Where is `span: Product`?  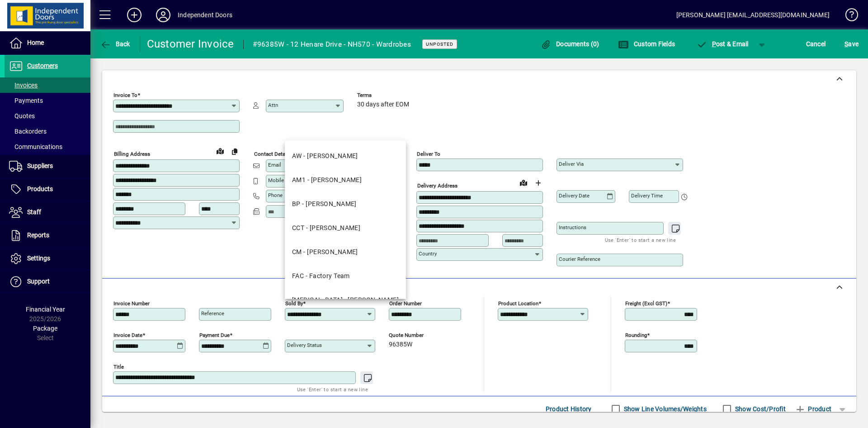
span: Product is located at coordinates (813, 408).